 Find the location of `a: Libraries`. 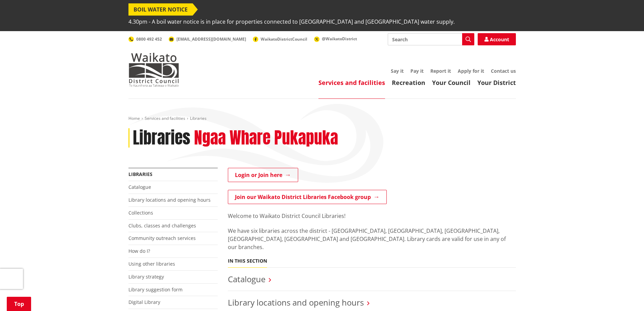

a: Libraries is located at coordinates (140, 174).